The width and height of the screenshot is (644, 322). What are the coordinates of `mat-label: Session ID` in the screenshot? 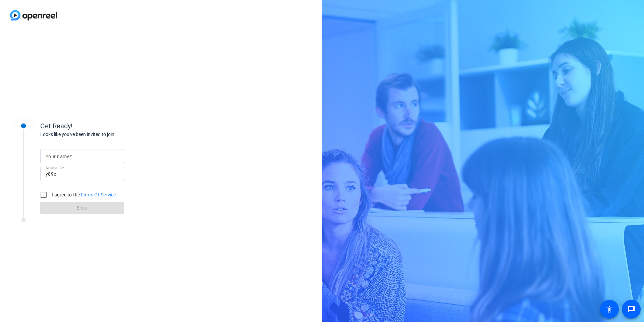 It's located at (54, 168).